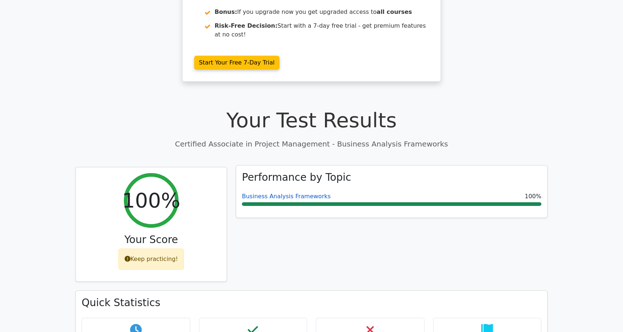 The image size is (623, 332). I want to click on h3: Performance by Topic, so click(297, 177).